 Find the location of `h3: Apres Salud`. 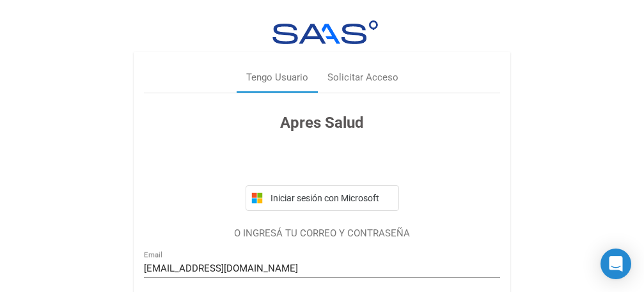

h3: Apres Salud is located at coordinates (322, 123).